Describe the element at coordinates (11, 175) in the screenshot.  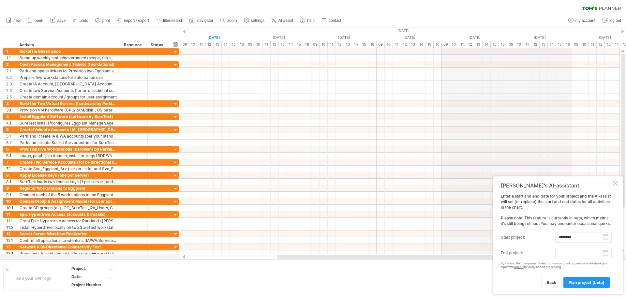
I see `div: 8` at that location.